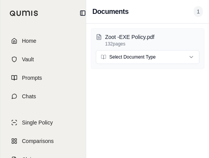 This screenshot has height=158, width=209. I want to click on span: Vault, so click(28, 59).